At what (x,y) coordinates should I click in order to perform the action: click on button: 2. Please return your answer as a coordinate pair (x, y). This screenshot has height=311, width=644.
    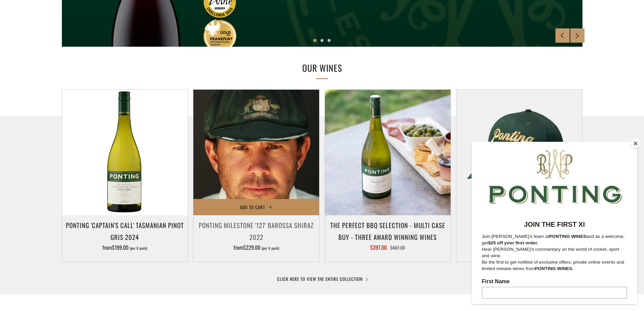
    Looking at the image, I should click on (322, 40).